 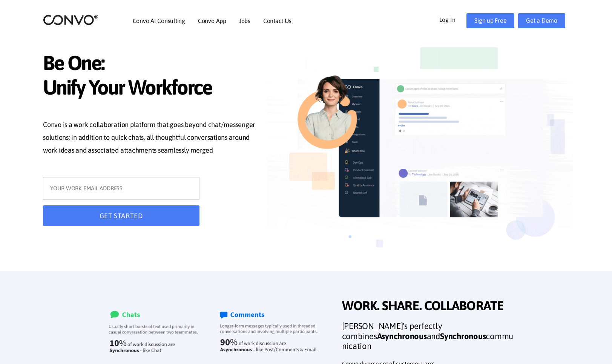 What do you see at coordinates (149, 88) in the screenshot?
I see `span: Unify Your Workforce` at bounding box center [149, 88].